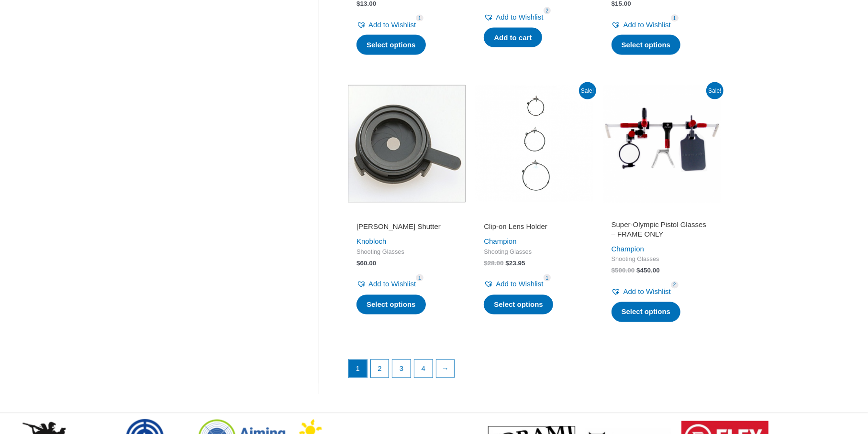 Image resolution: width=868 pixels, height=434 pixels. What do you see at coordinates (534, 226) in the screenshot?
I see `h2: Clip-on Lens Holder` at bounding box center [534, 226].